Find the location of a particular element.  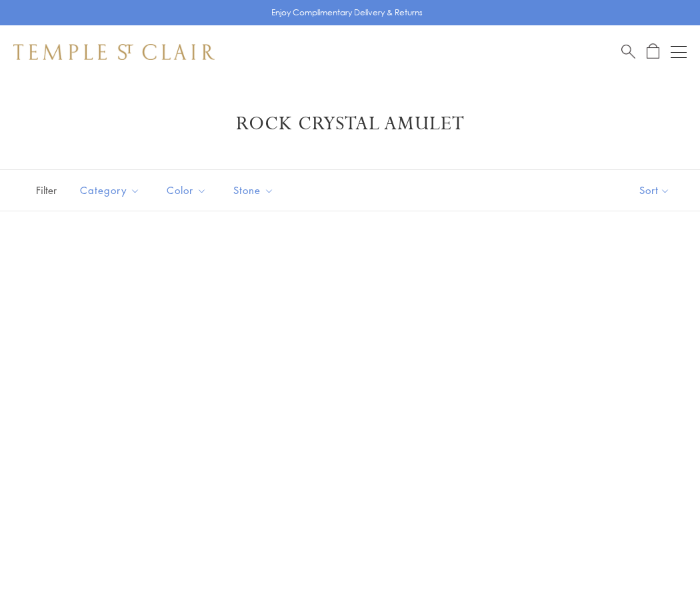

span: Color is located at coordinates (188, 190).